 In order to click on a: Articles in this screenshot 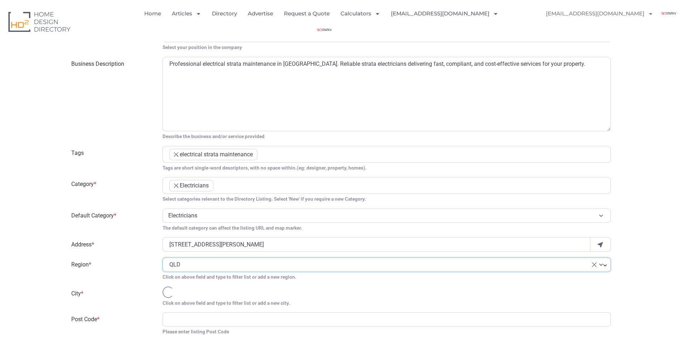, I will do `click(187, 14)`.